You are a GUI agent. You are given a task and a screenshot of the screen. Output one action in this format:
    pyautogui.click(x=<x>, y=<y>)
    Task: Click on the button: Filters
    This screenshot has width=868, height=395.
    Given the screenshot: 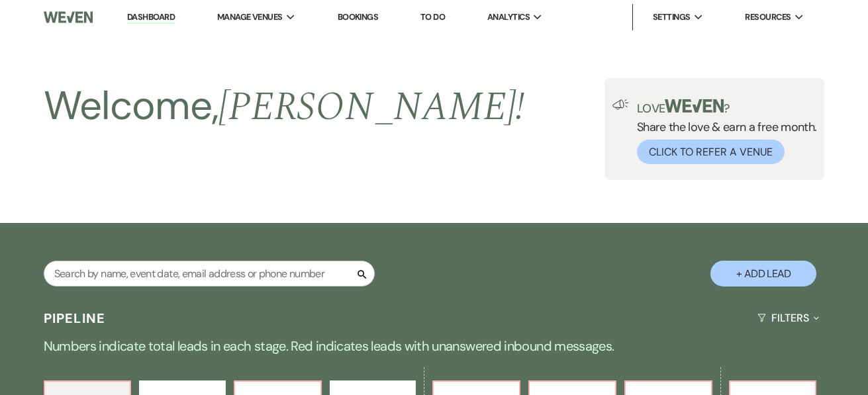 What is the action you would take?
    pyautogui.click(x=788, y=317)
    